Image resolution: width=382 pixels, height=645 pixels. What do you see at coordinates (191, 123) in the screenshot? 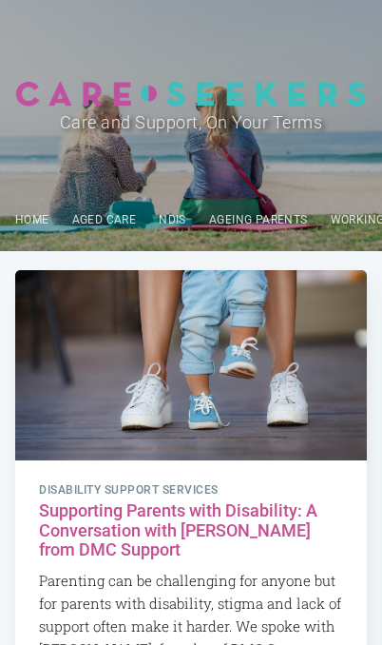
I see `h2: Care and Support, On Your Terms` at bounding box center [191, 123].